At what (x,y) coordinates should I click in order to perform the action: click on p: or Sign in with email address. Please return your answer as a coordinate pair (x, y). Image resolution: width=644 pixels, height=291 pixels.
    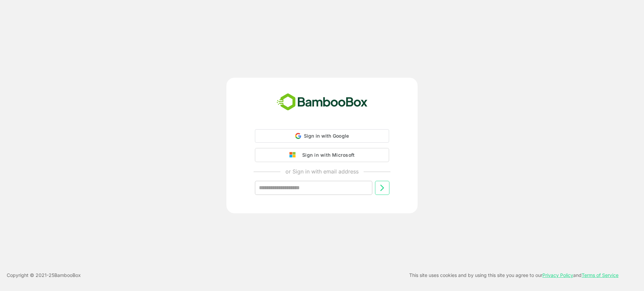
    Looking at the image, I should click on (322, 172).